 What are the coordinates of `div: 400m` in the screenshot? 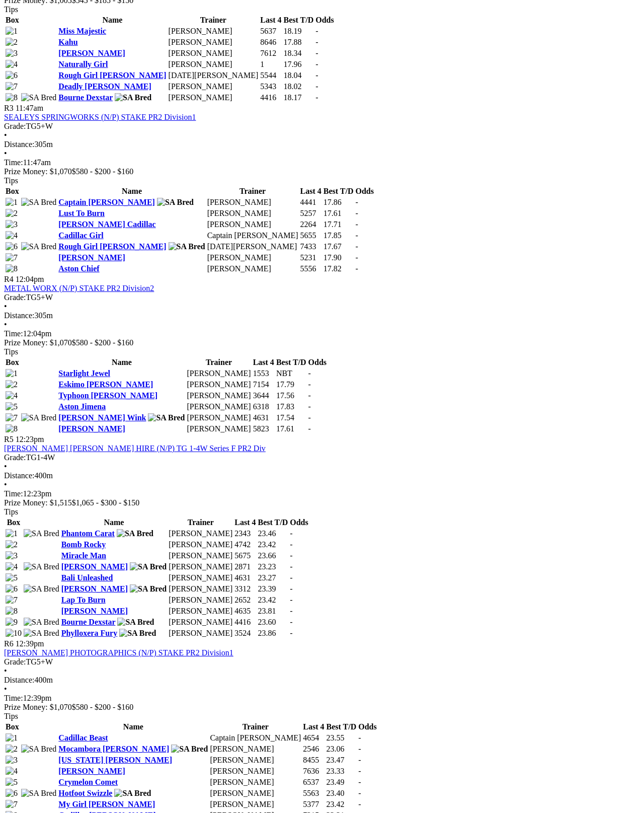 It's located at (322, 680).